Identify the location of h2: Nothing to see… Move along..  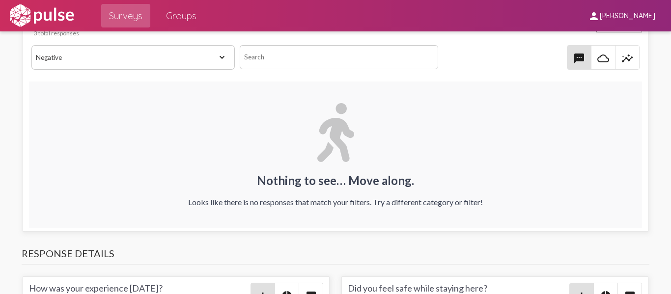
(336, 180).